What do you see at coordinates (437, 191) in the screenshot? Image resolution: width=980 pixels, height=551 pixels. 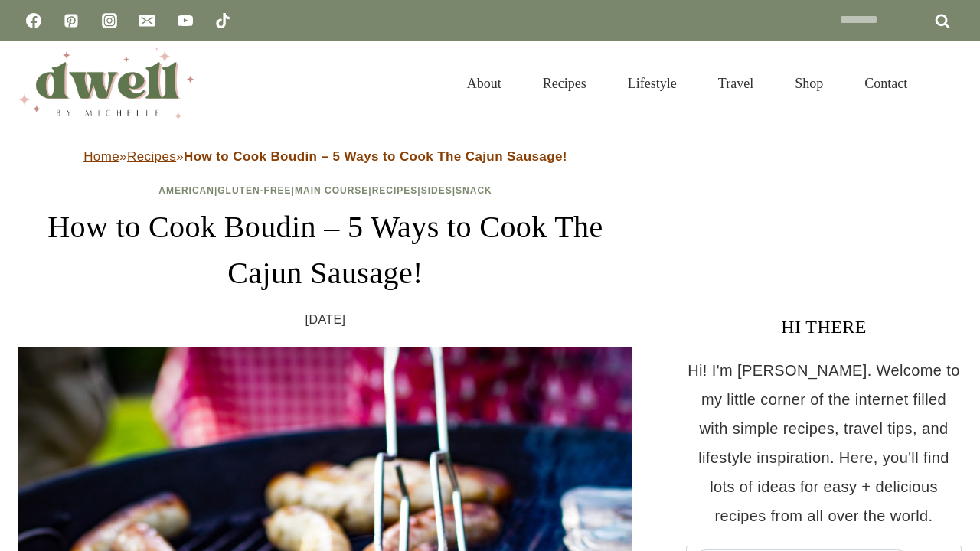 I see `a: Sides` at bounding box center [437, 191].